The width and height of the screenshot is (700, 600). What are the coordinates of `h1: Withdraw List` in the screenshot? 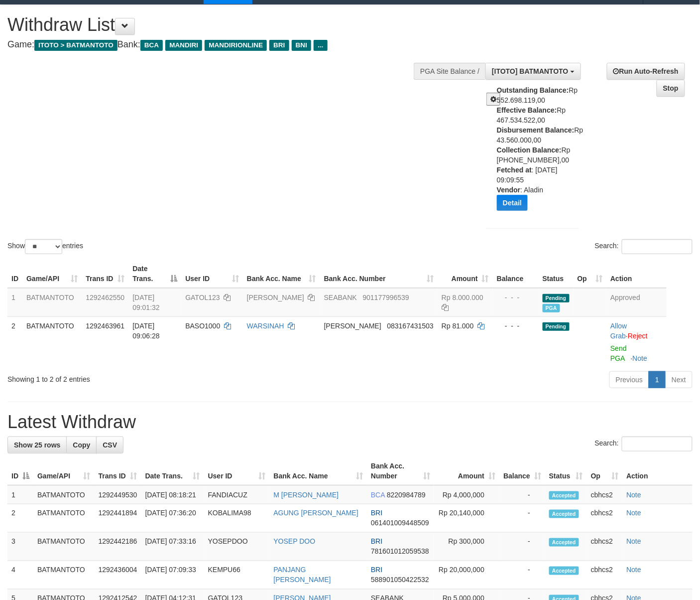 It's located at (232, 25).